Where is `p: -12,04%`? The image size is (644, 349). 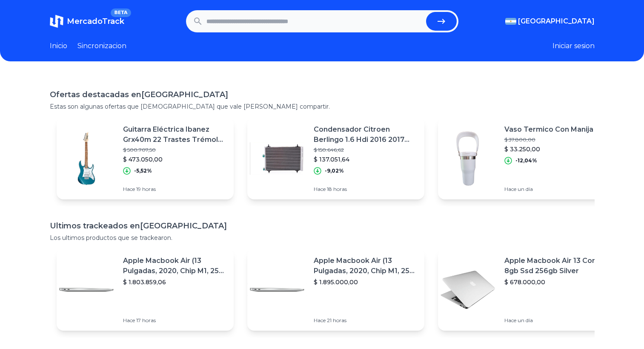
p: -12,04% is located at coordinates (526, 161).